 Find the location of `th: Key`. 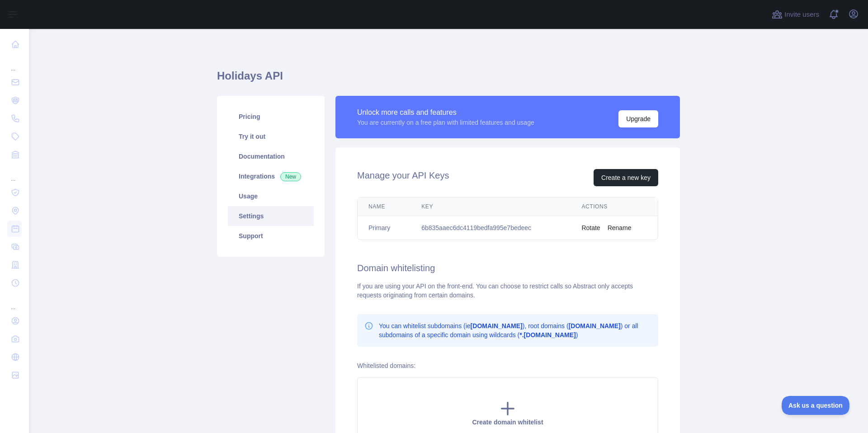

th: Key is located at coordinates (490, 207).